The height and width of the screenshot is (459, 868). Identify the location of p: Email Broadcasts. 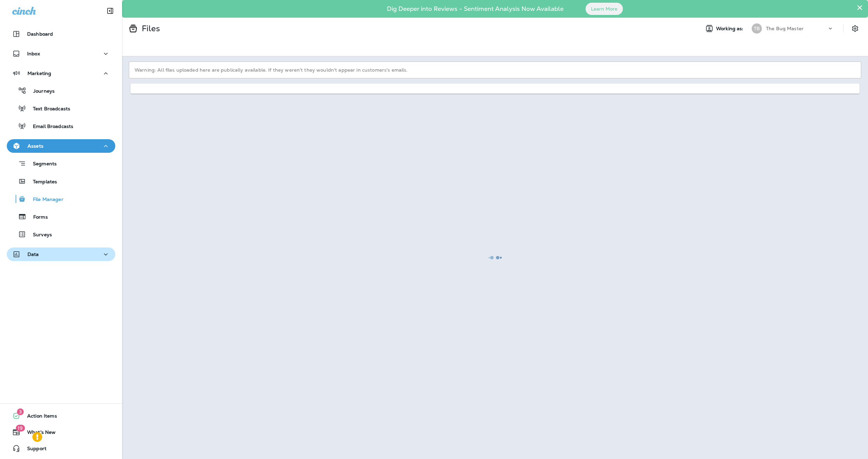
(49, 126).